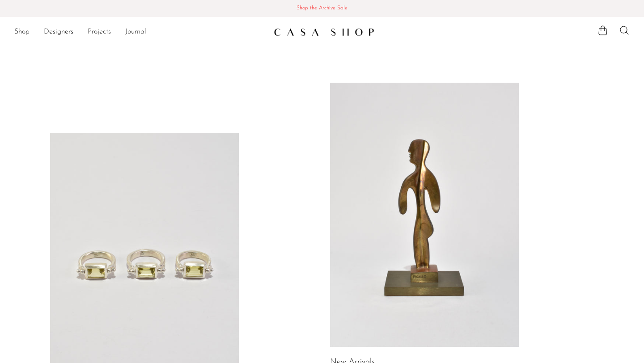  I want to click on ul: NEW HEADER MENU, so click(141, 32).